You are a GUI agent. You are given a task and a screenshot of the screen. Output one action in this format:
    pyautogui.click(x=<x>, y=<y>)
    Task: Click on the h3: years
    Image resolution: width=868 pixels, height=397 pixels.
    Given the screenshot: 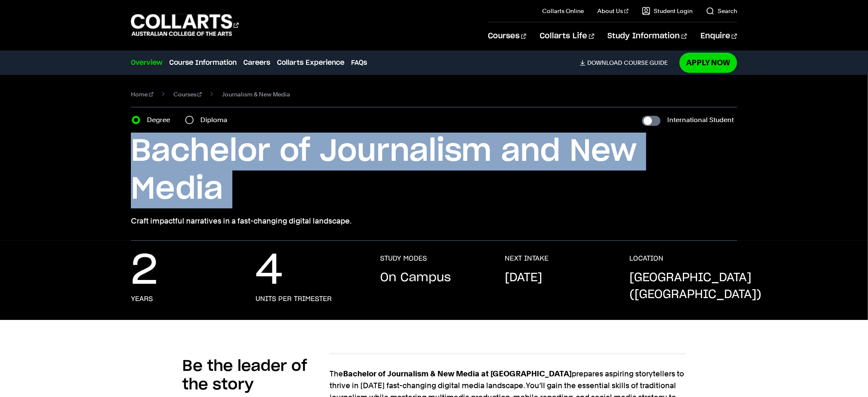 What is the action you would take?
    pyautogui.click(x=142, y=299)
    